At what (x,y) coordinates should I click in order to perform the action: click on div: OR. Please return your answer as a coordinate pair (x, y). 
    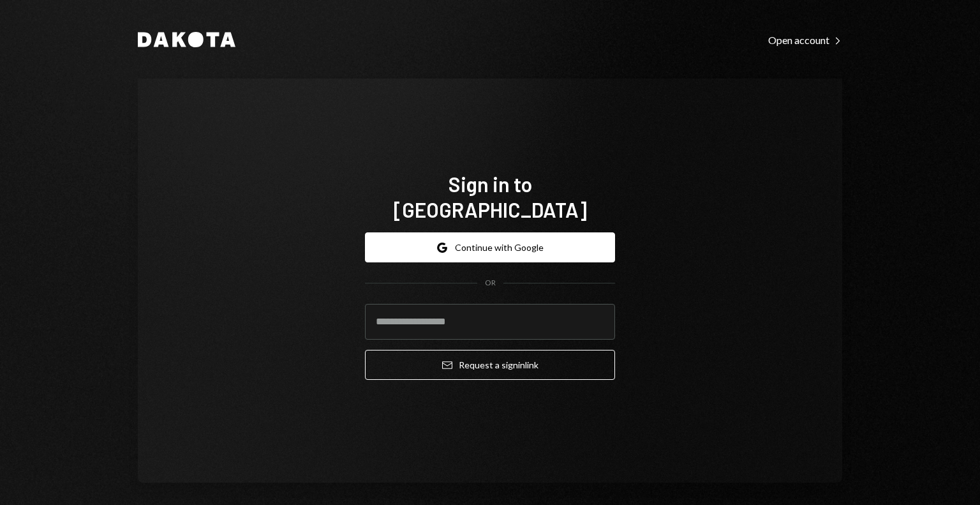
    Looking at the image, I should click on (490, 283).